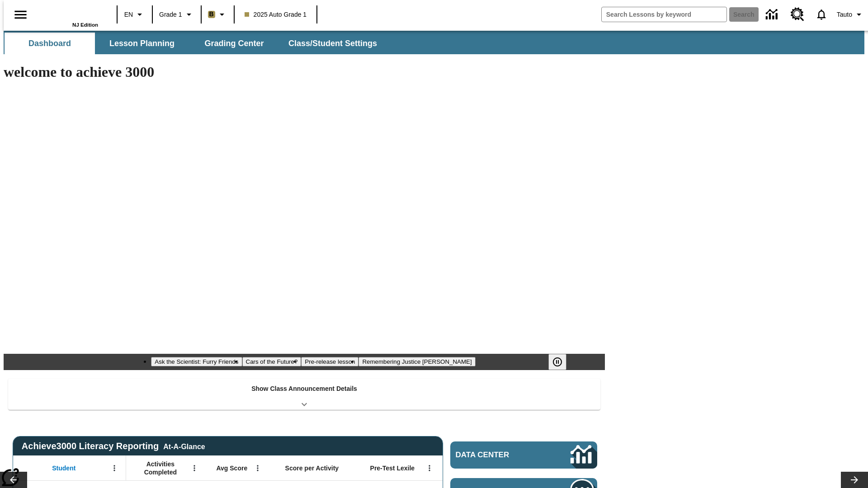 This screenshot has width=868, height=488. I want to click on h1: welcome to achieve 3000, so click(304, 72).